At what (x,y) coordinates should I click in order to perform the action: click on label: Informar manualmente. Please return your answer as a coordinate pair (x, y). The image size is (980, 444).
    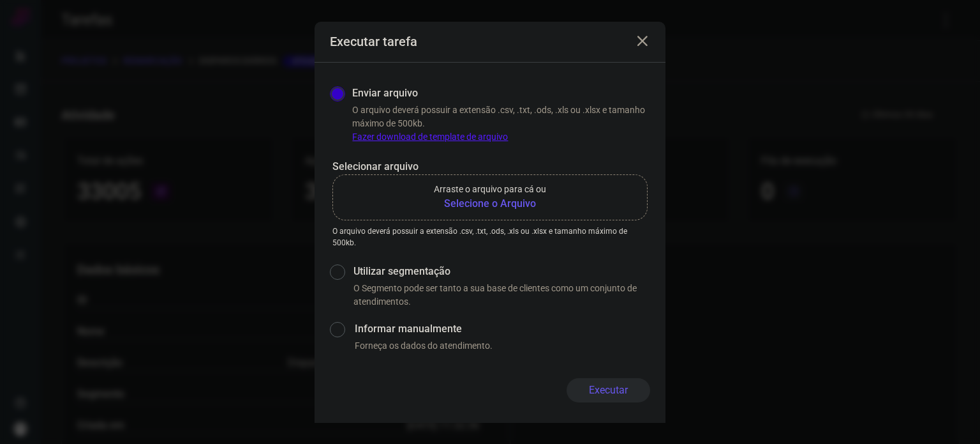
    Looking at the image, I should click on (502, 329).